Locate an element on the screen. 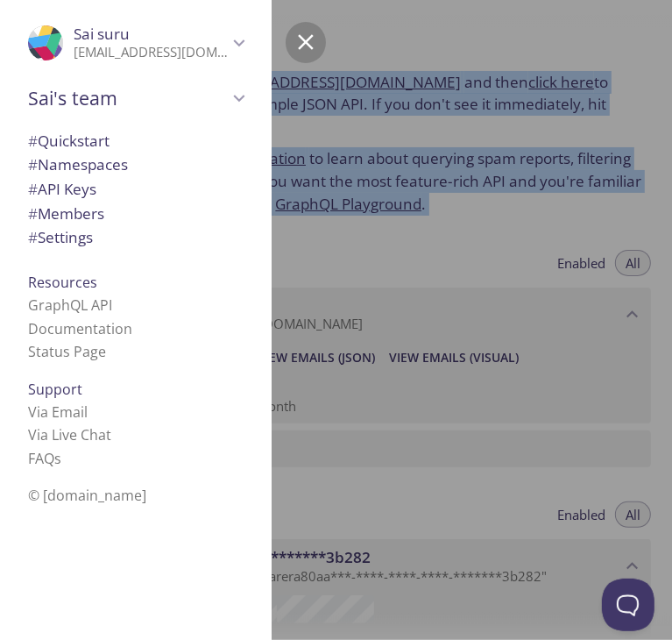  div: API Keys is located at coordinates (136, 189).